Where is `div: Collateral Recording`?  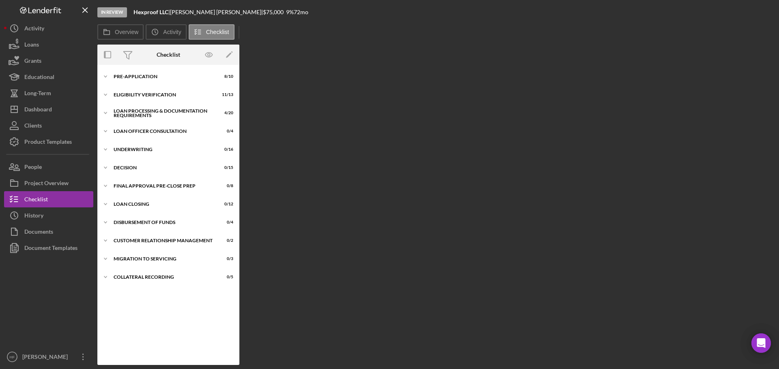 div: Collateral Recording is located at coordinates (163, 277).